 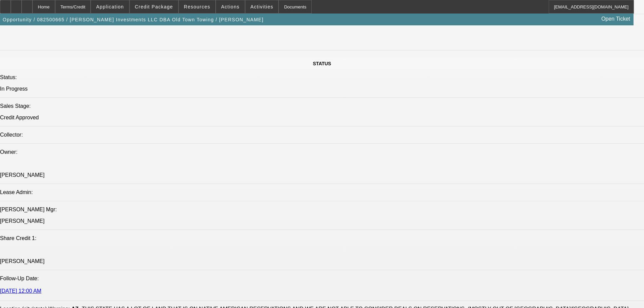 What do you see at coordinates (262, 6) in the screenshot?
I see `span: Activities` at bounding box center [262, 6].